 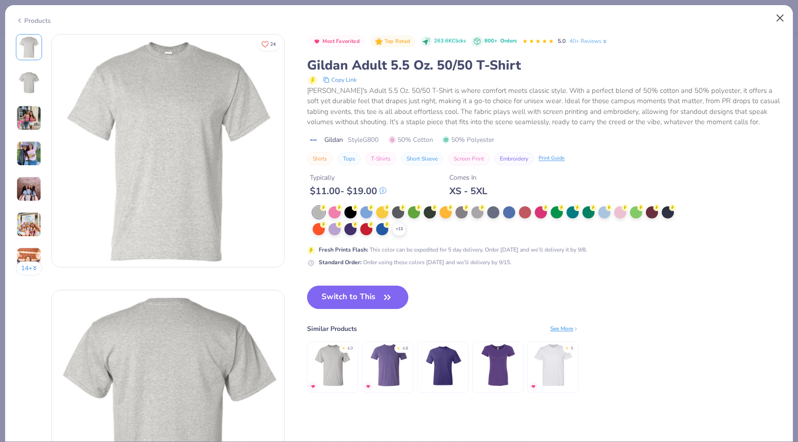 I want to click on strong: Fresh Prints Flash :, so click(x=344, y=250).